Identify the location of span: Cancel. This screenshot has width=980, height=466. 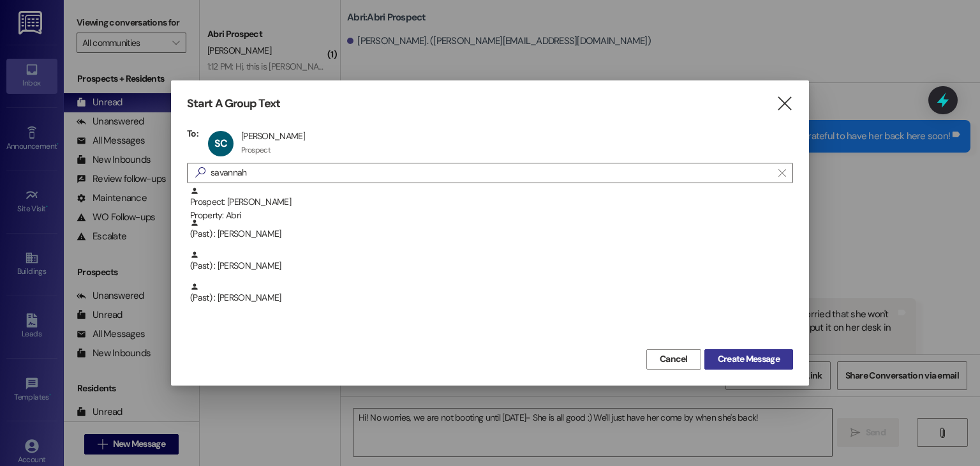
(674, 359).